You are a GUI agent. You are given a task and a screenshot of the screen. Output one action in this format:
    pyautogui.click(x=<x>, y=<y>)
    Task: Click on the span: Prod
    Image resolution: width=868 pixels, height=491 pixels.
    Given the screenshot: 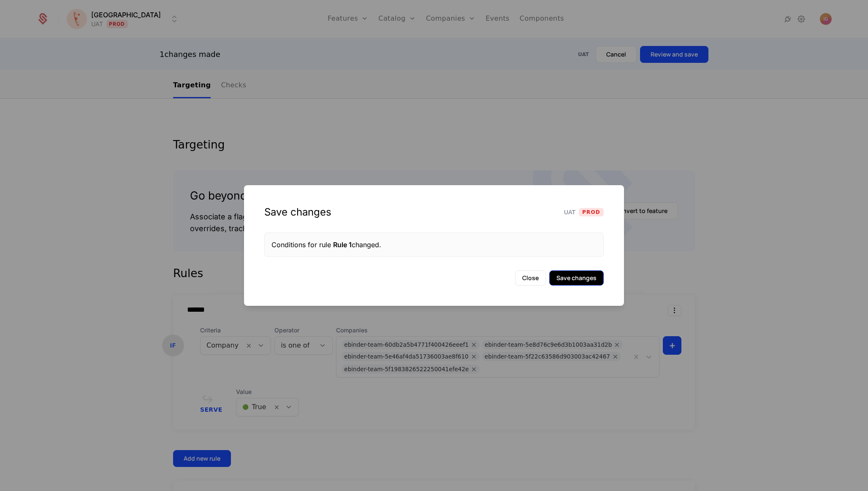 What is the action you would take?
    pyautogui.click(x=591, y=212)
    